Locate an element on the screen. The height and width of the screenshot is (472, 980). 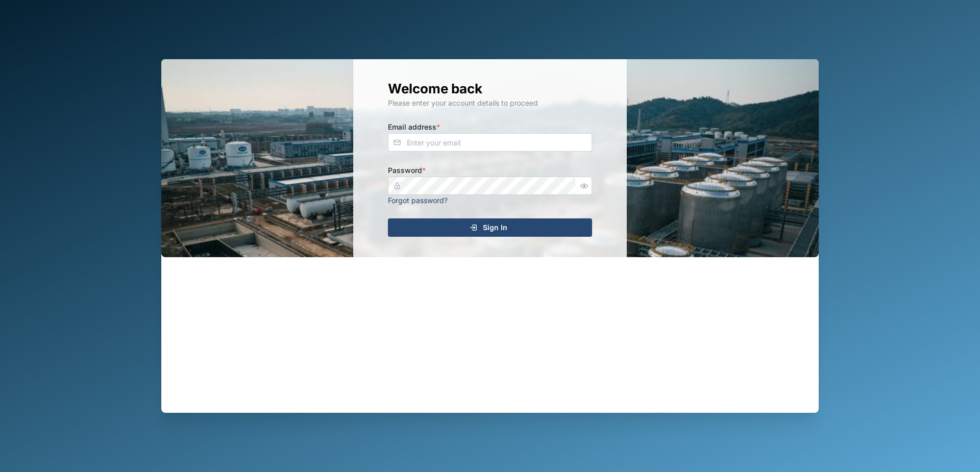
span: Sign In is located at coordinates (495, 227).